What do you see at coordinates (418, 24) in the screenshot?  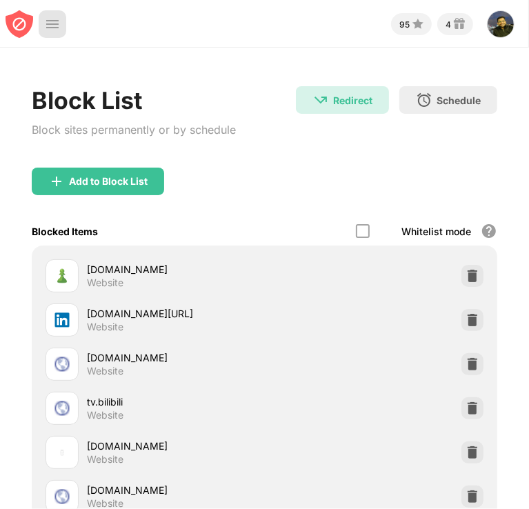 I see `img: points-small.svg` at bounding box center [418, 24].